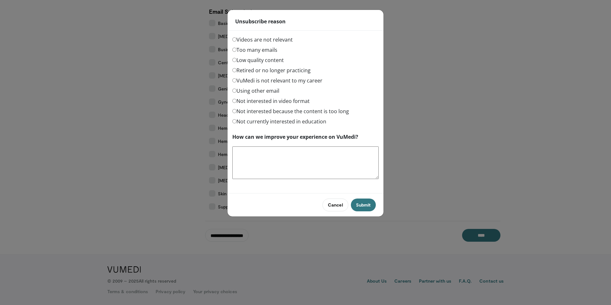  What do you see at coordinates (295, 137) in the screenshot?
I see `label: How can we improve your experience on VuMedi?` at bounding box center [295, 137].